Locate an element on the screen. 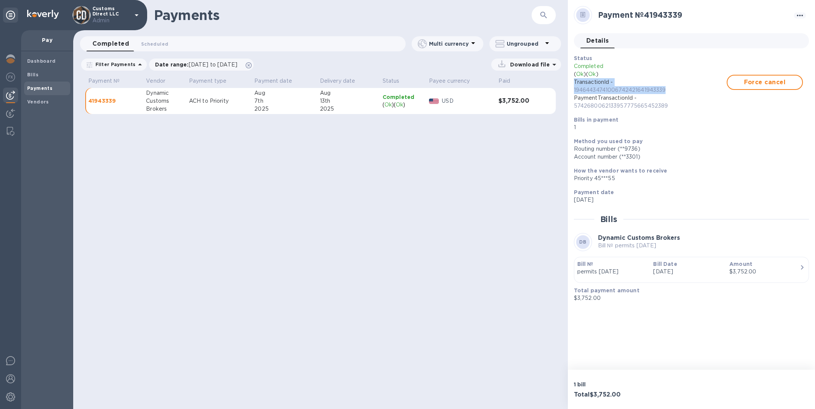 This screenshot has width=815, height=409. p: Payment № is located at coordinates (104, 81).